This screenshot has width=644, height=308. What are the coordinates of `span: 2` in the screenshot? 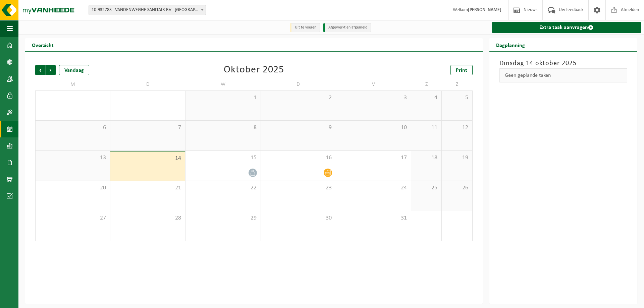 It's located at (298, 98).